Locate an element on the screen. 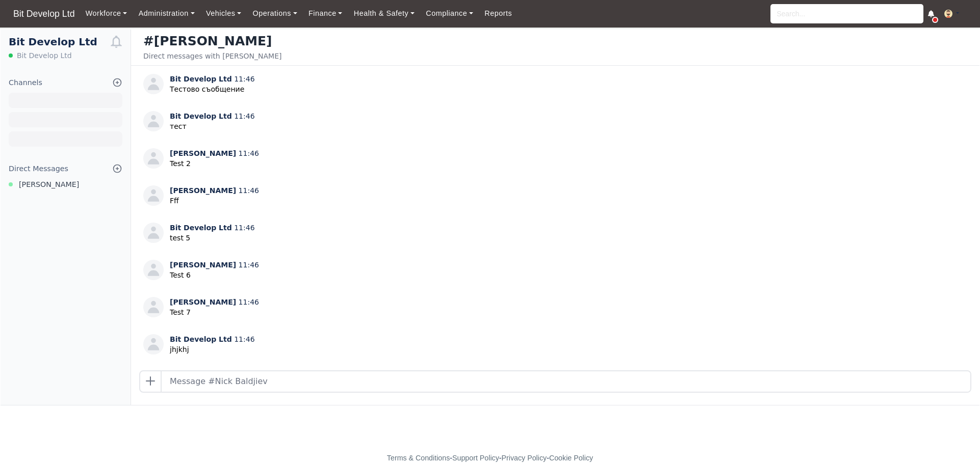 This screenshot has width=980, height=464. a: Privacy Policy is located at coordinates (524, 458).